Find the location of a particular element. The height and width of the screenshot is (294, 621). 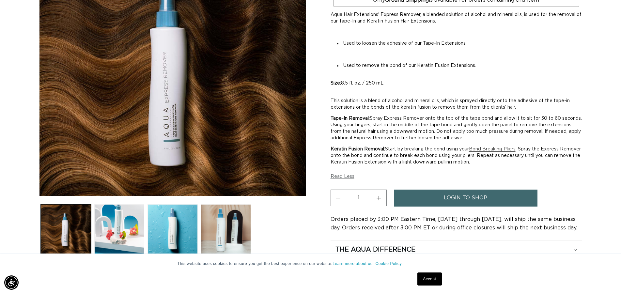

div: Chat Widget is located at coordinates (604, 278).